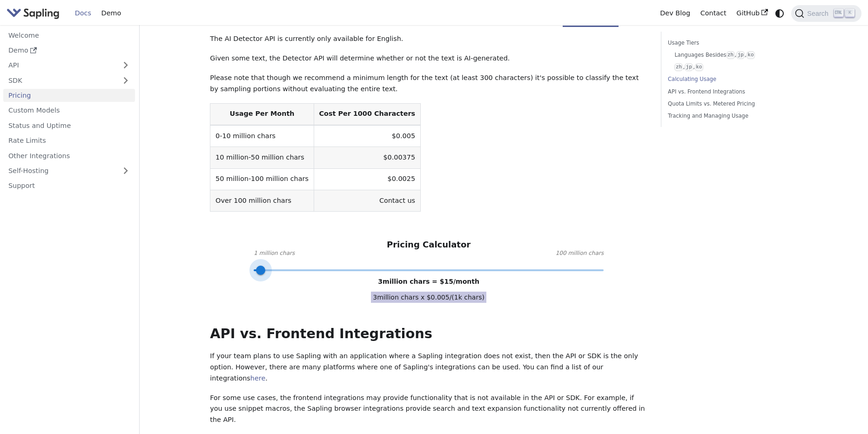 This screenshot has height=434, width=868. I want to click on a: Sapling.ai, so click(34, 13).